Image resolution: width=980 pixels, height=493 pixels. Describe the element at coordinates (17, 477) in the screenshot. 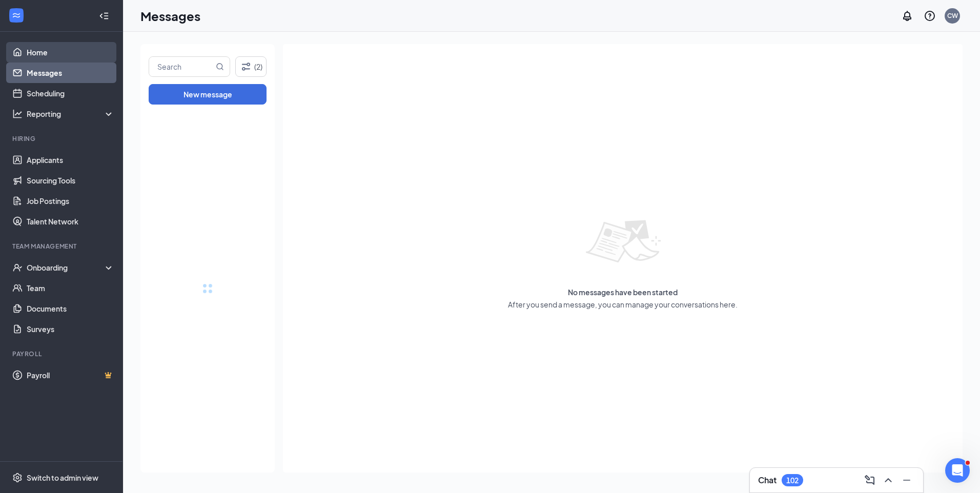

I see `svg: Settings` at that location.